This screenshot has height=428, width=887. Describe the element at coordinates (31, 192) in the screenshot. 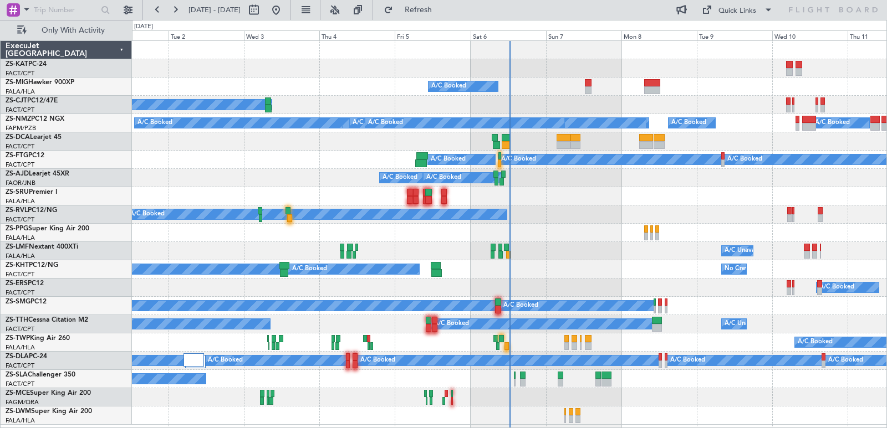

I see `a: ZS-SRUPremier I` at that location.